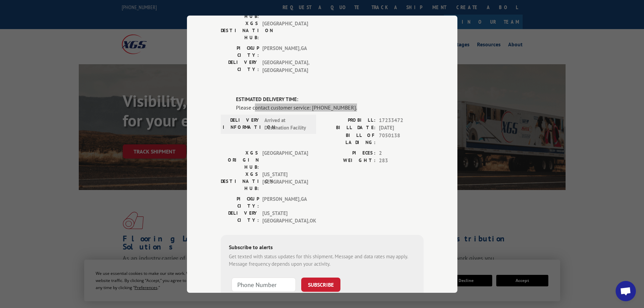 This screenshot has width=644, height=308. I want to click on label: DELIVERY INFORMATION:, so click(242, 124).